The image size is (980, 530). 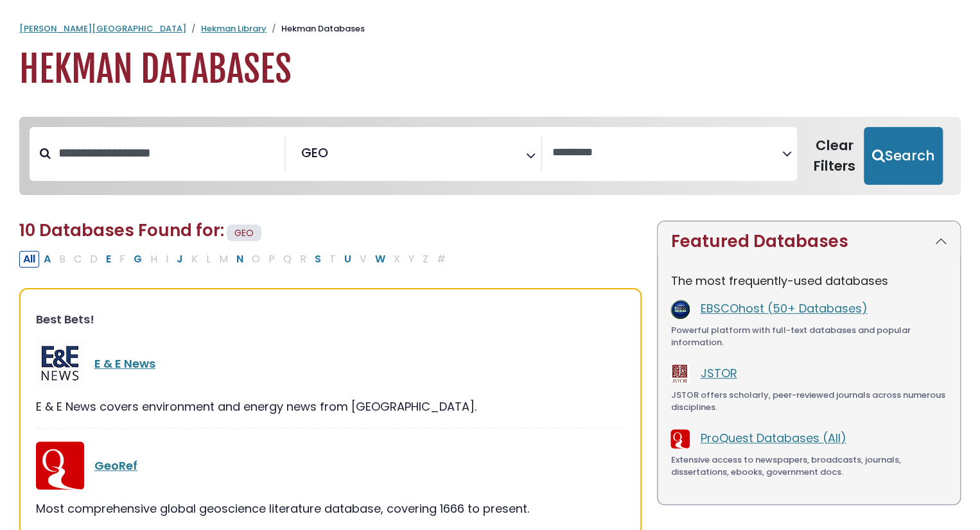 I want to click on button: Filter Results J, so click(x=180, y=259).